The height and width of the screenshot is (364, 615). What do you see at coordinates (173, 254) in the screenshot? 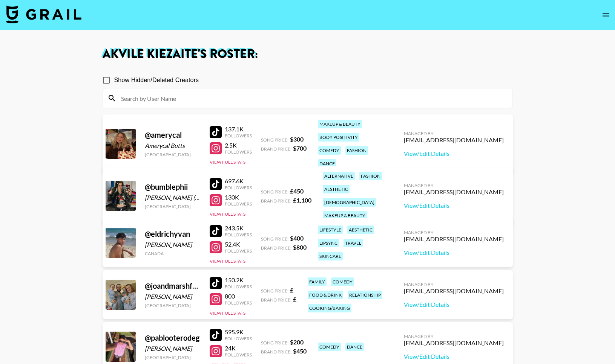
I see `div: Canada` at bounding box center [173, 254].